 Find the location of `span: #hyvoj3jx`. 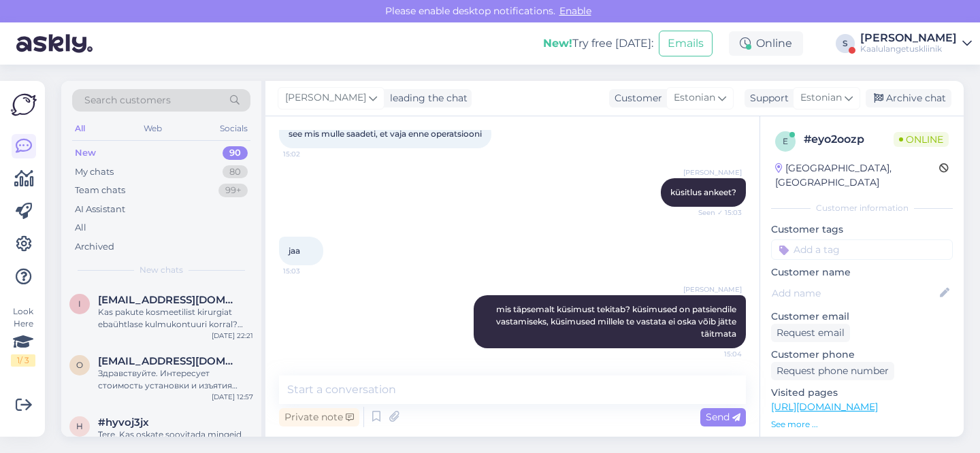

span: #hyvoj3jx is located at coordinates (123, 422).